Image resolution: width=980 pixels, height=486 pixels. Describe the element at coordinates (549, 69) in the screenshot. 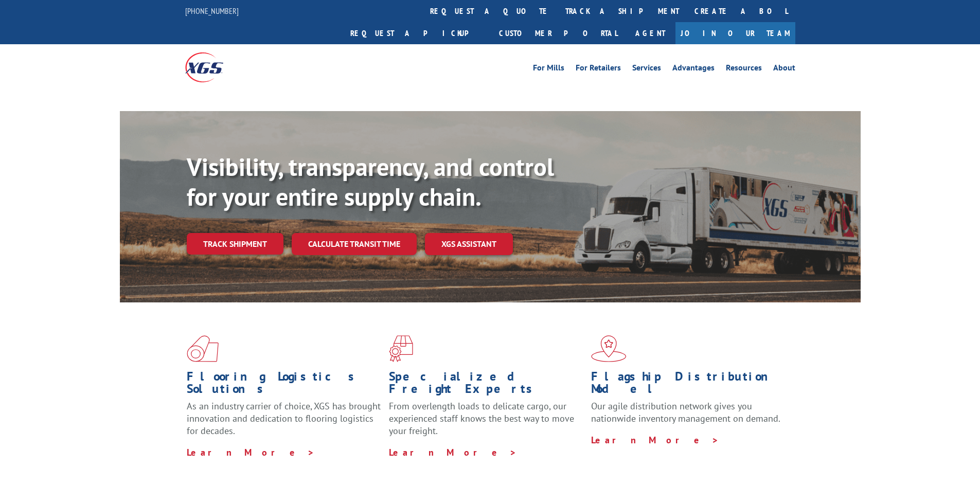

I see `a: For Mills` at that location.